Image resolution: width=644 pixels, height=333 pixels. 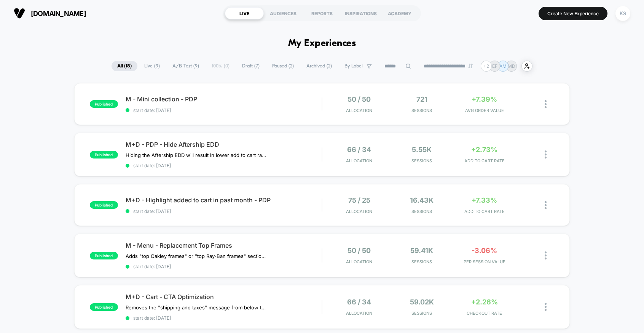 What do you see at coordinates (354, 66) in the screenshot?
I see `span: By Label` at bounding box center [354, 66].